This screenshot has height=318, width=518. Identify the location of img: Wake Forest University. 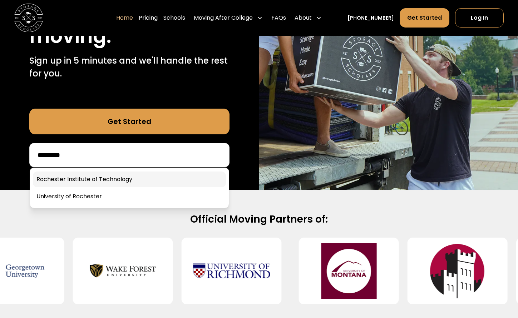
(123, 271).